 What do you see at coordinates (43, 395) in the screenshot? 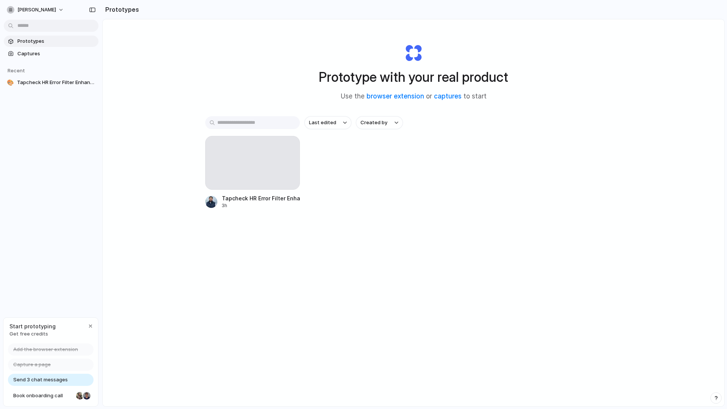
I see `span: Book onboarding call` at bounding box center [43, 395].